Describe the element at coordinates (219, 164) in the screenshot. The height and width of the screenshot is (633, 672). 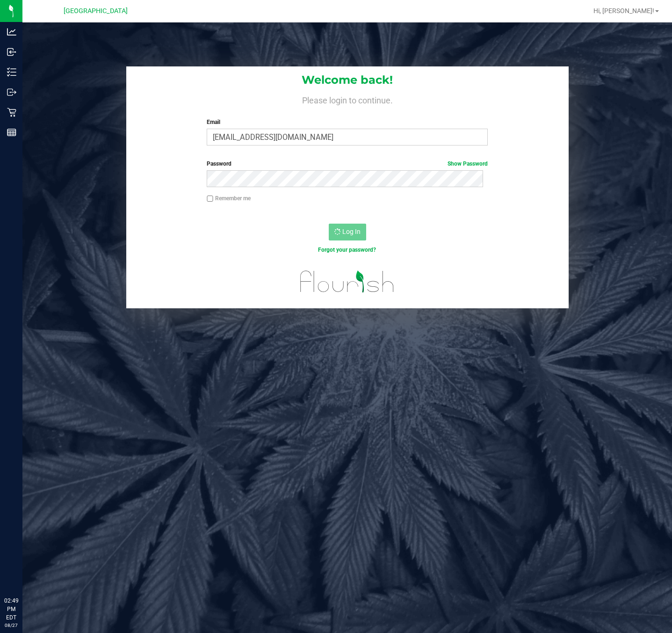
I see `span: Password` at that location.